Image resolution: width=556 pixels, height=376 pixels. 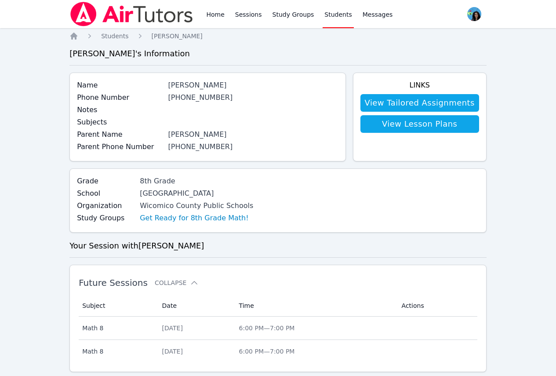 What do you see at coordinates (131, 14) in the screenshot?
I see `img: Air Tutors` at bounding box center [131, 14].